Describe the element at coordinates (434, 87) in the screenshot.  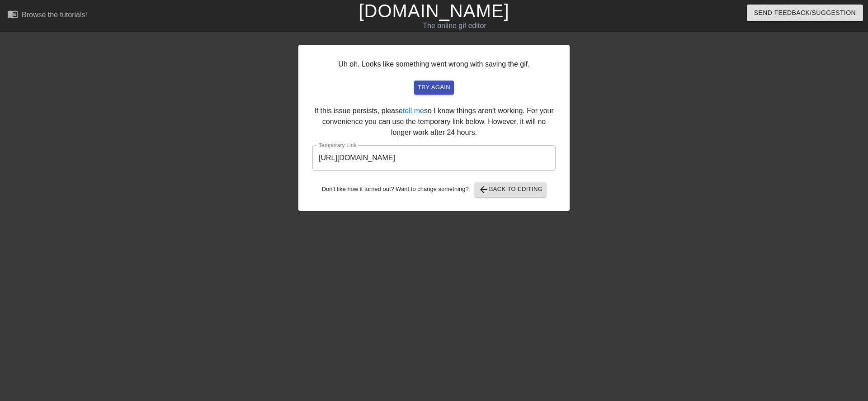
I see `button: try again` at that location.